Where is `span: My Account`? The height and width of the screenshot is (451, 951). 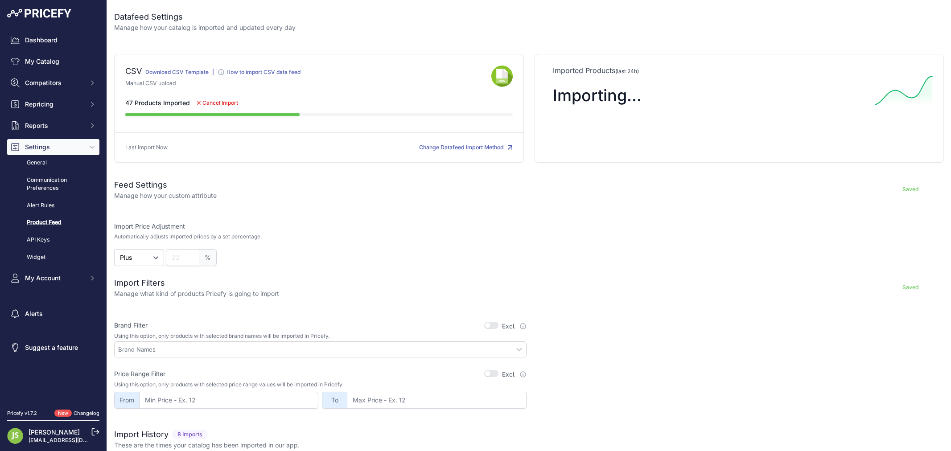 span: My Account is located at coordinates (54, 278).